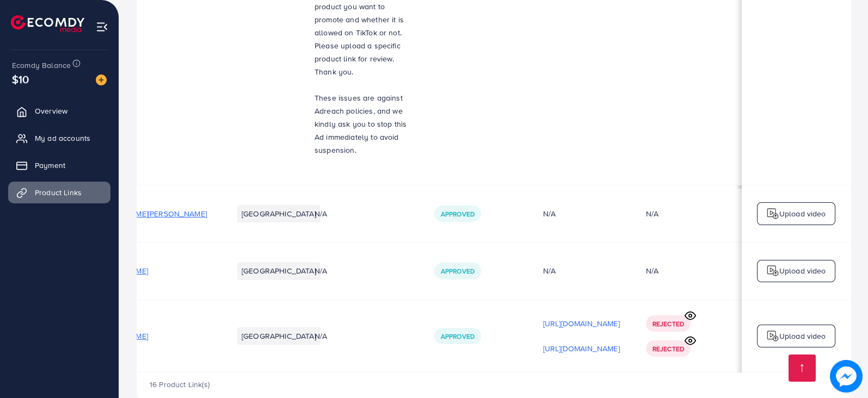 The height and width of the screenshot is (398, 868). What do you see at coordinates (60, 139) in the screenshot?
I see `a: My ad accounts` at bounding box center [60, 139].